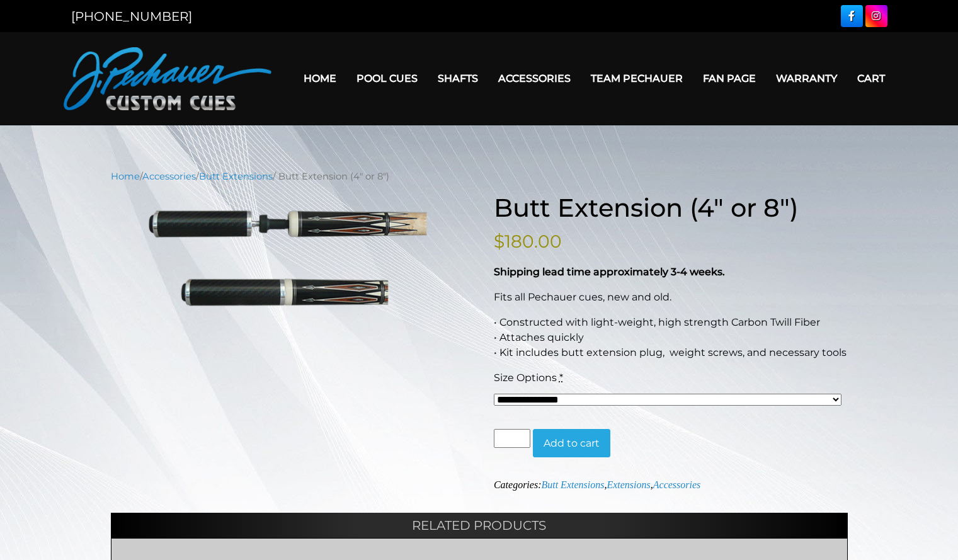  What do you see at coordinates (636, 78) in the screenshot?
I see `a: Team Pechauer` at bounding box center [636, 78].